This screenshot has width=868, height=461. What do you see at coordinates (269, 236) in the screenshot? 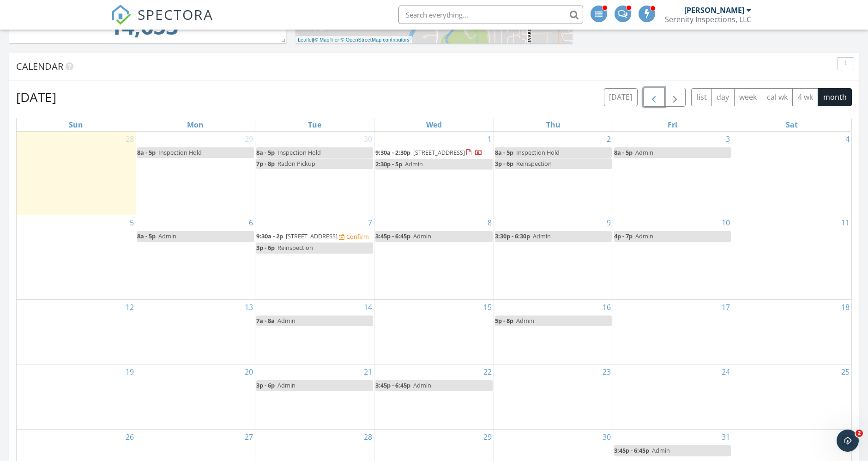
I see `span: 9:30a - 2p` at bounding box center [269, 236].